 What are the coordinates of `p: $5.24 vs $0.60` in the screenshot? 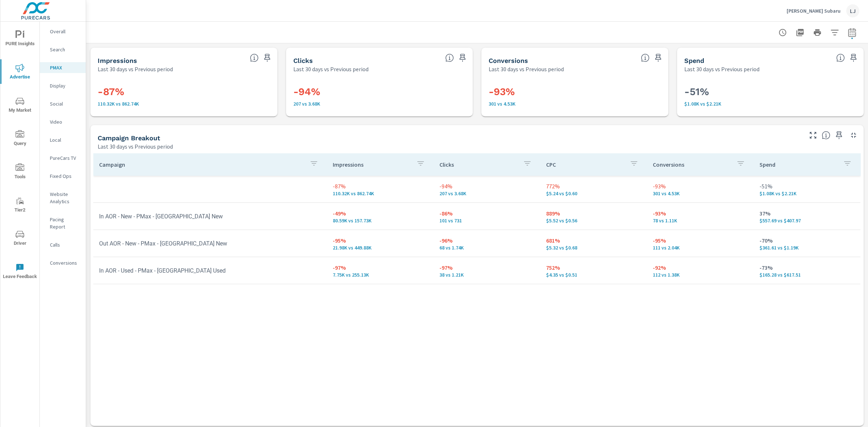 It's located at (593, 193).